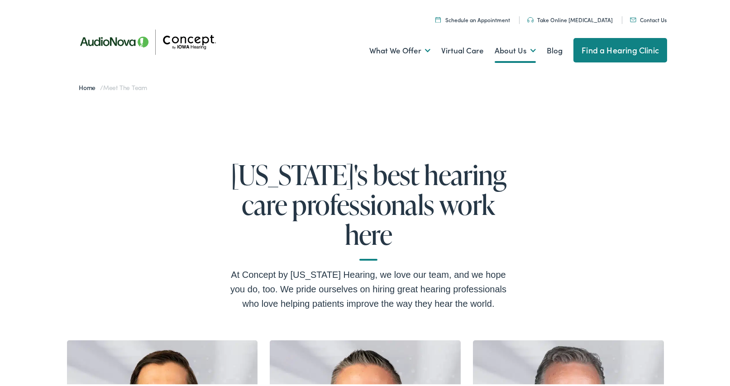 The image size is (730, 386). What do you see at coordinates (648, 18) in the screenshot?
I see `a: Contact Us` at bounding box center [648, 18].